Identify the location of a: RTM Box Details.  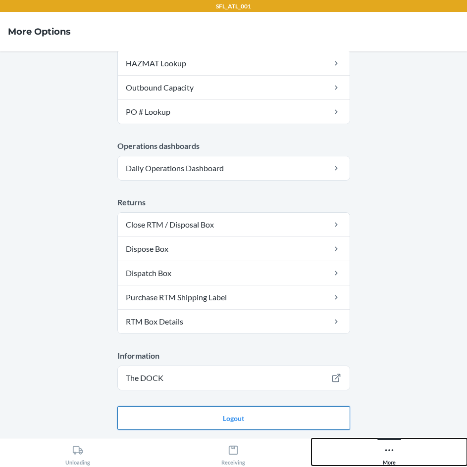
(234, 322).